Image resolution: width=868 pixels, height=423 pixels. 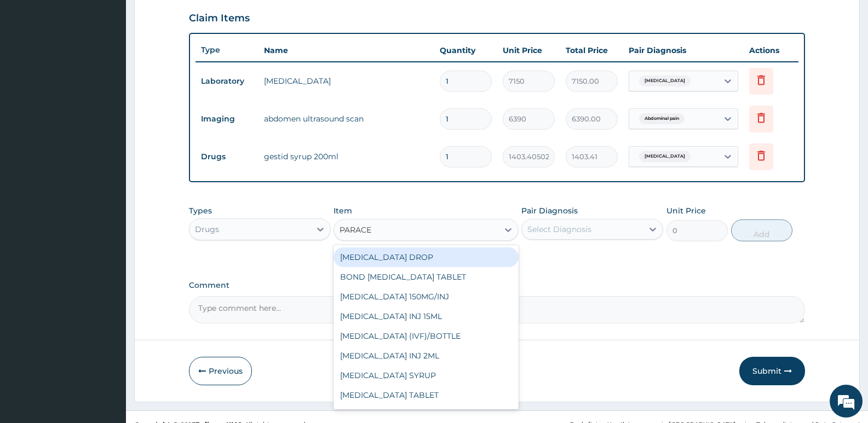 I want to click on button: Previous, so click(x=220, y=371).